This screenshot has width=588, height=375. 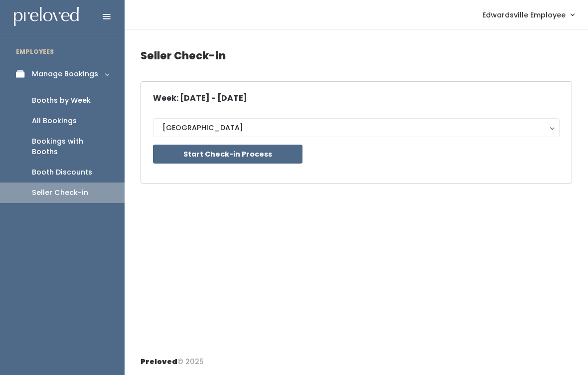 I want to click on div: Booth Discounts, so click(x=62, y=172).